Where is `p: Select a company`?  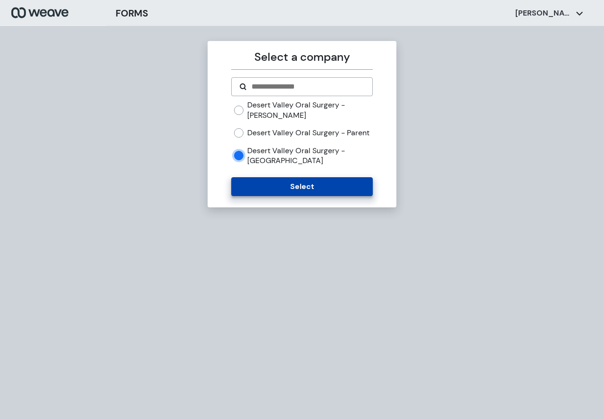
p: Select a company is located at coordinates (301, 57).